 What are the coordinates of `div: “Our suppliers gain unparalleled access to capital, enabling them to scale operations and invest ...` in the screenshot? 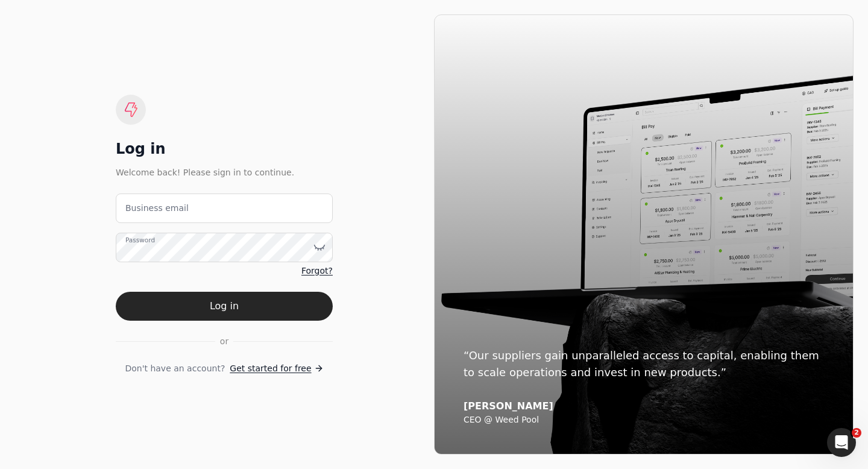 It's located at (644, 364).